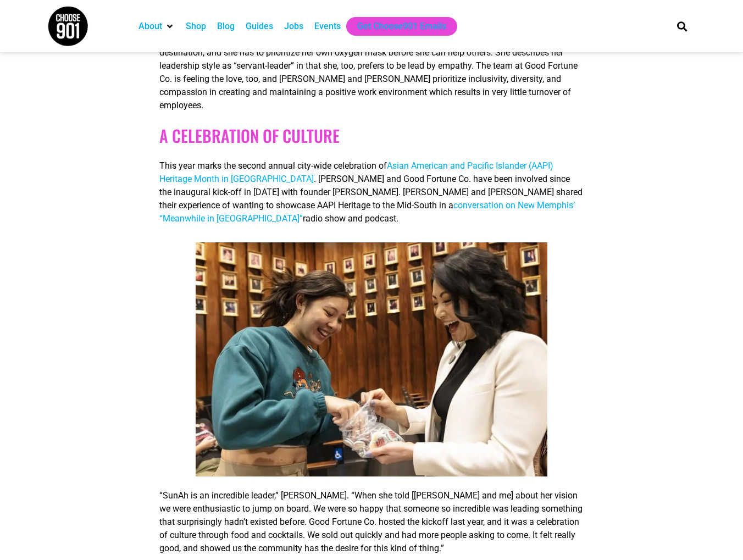 This screenshot has height=560, width=743. I want to click on span: radio show and podcast., so click(351, 218).